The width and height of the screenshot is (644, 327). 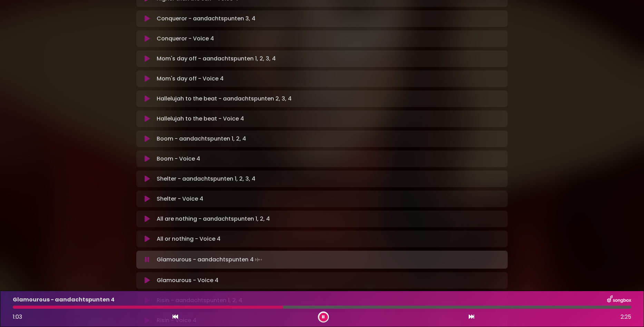 What do you see at coordinates (201, 139) in the screenshot?
I see `p: Boom - aandachtspunten 1, 2, 4` at bounding box center [201, 139].